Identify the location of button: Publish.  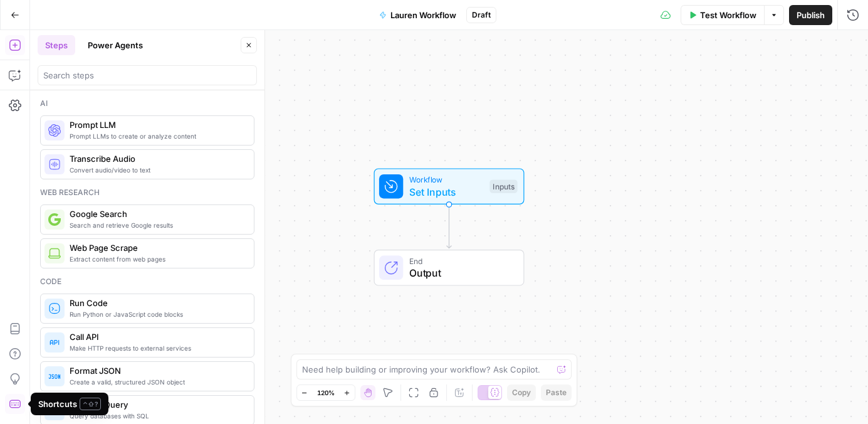
(811, 15).